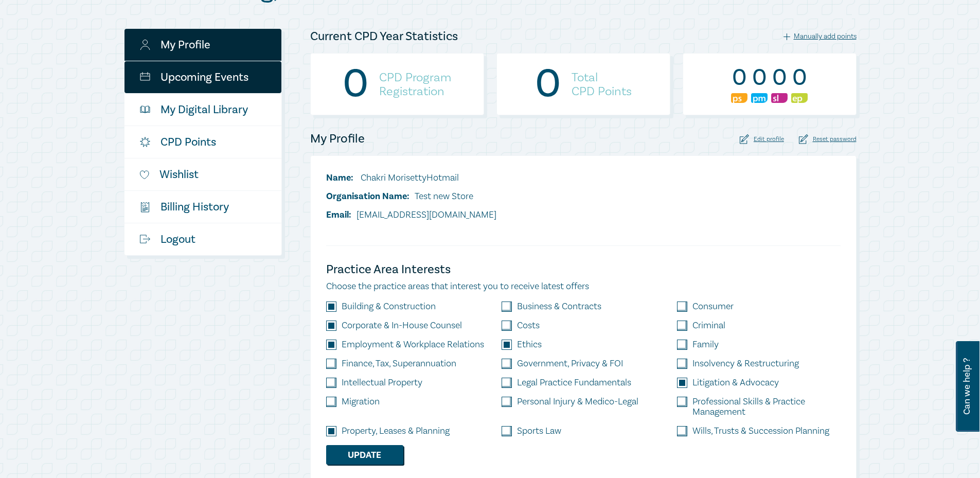 This screenshot has height=478, width=980. What do you see at coordinates (779, 98) in the screenshot?
I see `img: Substantive Law` at bounding box center [779, 98].